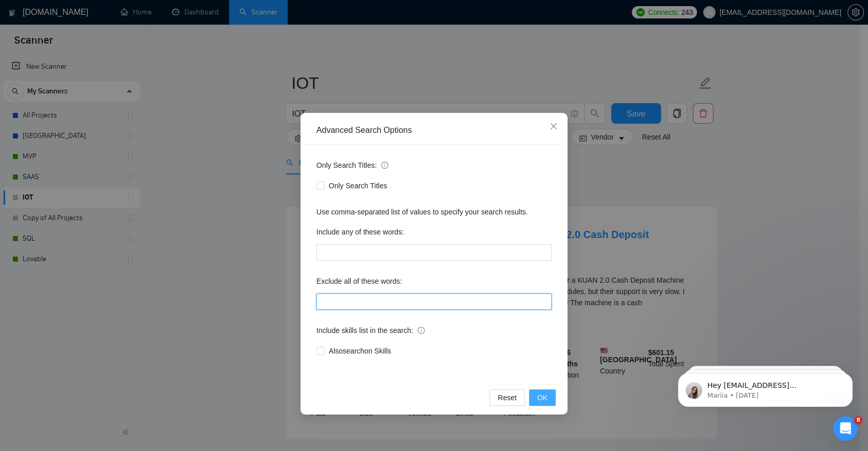 Image resolution: width=868 pixels, height=451 pixels. What do you see at coordinates (554, 126) in the screenshot?
I see `button: Close` at bounding box center [554, 126].